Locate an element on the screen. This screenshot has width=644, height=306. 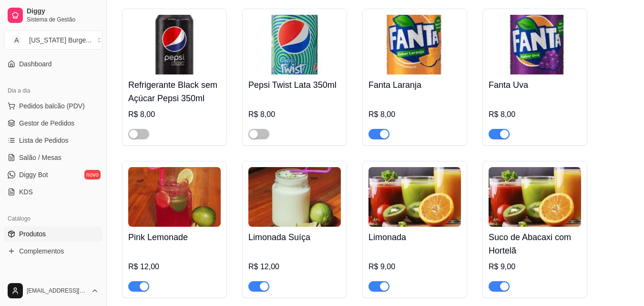
a: DiggySistema de Gestão is located at coordinates (53, 16).